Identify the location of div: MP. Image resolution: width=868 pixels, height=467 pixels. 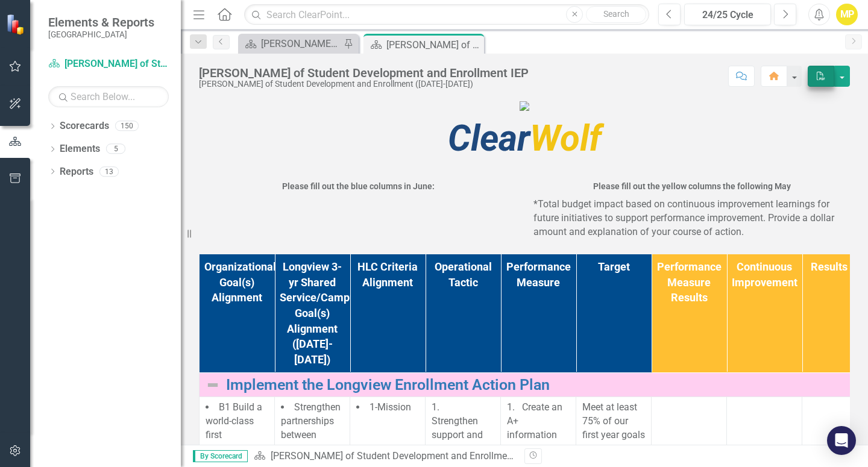
(847, 15).